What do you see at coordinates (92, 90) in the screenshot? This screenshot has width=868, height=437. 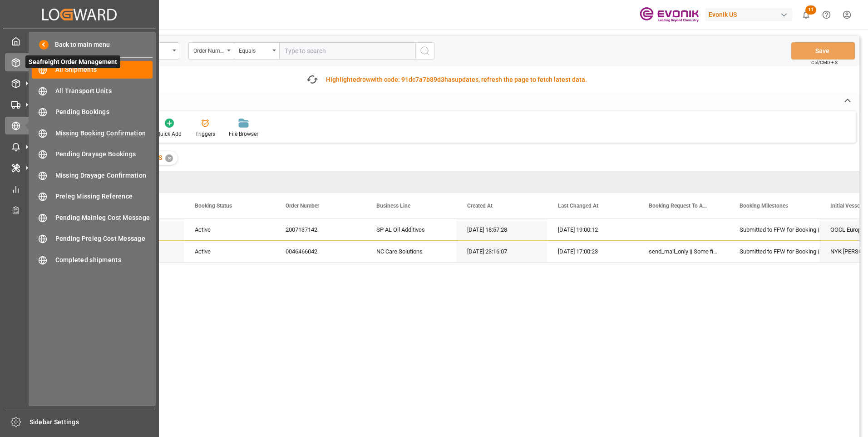 I see `a: All Transport Units` at bounding box center [92, 90].